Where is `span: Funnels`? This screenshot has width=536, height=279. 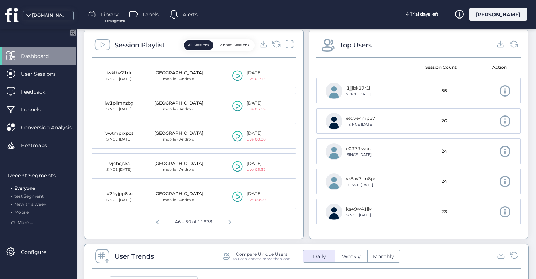
span: Funnels is located at coordinates (36, 110).